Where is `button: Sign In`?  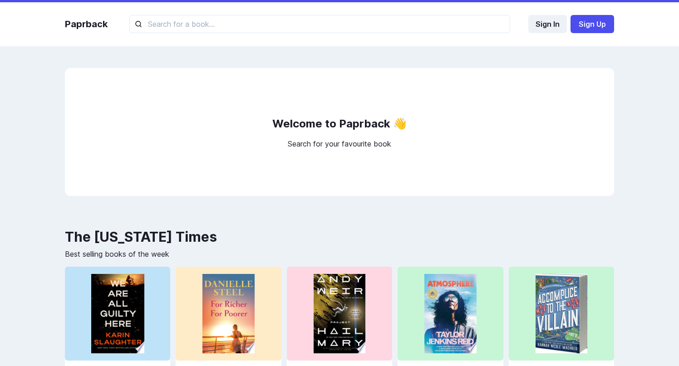 button: Sign In is located at coordinates (548, 24).